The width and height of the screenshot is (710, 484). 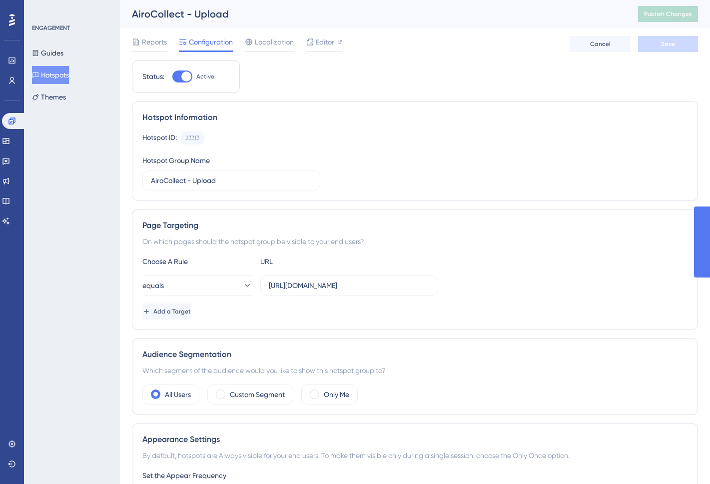 I want to click on div: Hotspot ID:, so click(x=159, y=138).